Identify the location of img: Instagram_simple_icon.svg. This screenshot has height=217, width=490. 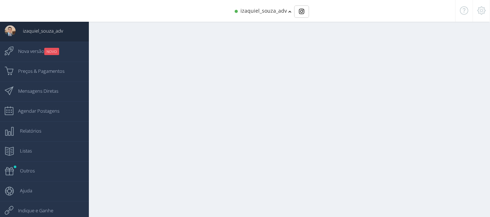
(301, 11).